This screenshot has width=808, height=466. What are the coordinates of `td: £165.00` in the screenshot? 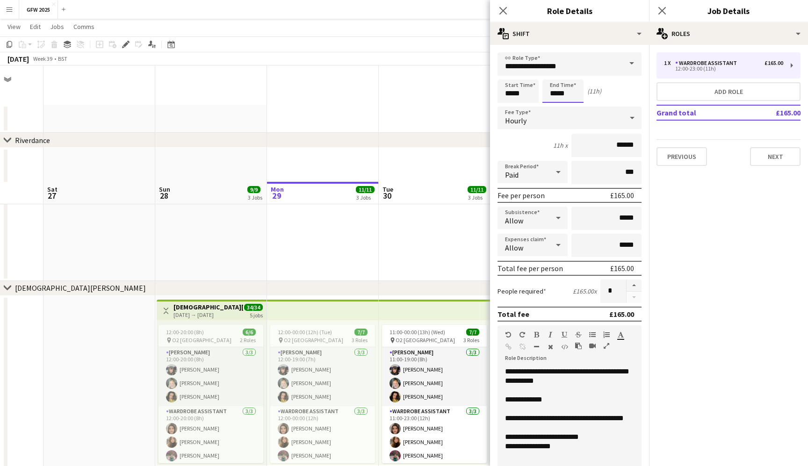 It's located at (772, 113).